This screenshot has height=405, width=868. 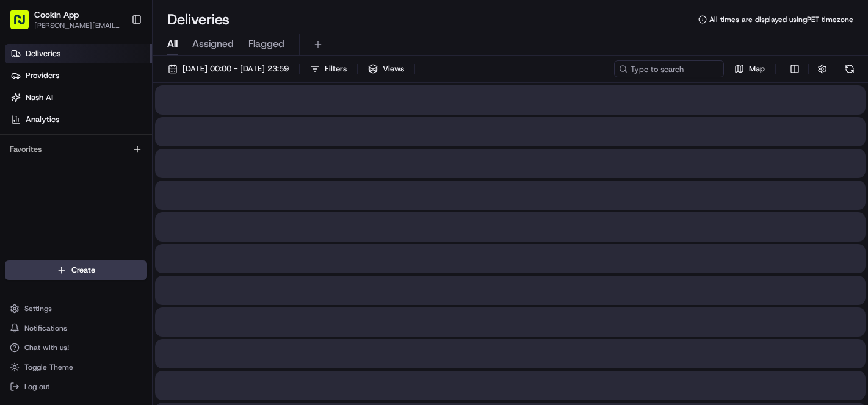 I want to click on button: Filters, so click(x=328, y=69).